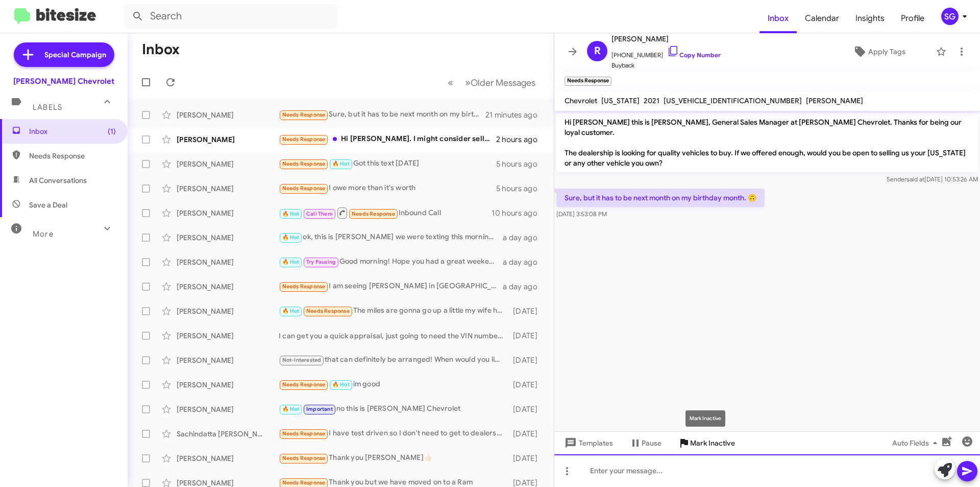 The height and width of the screenshot is (487, 980). What do you see at coordinates (391, 261) in the screenshot?
I see `div: Good morning! Hope you had a great weekend! Do you have any questions I can help with about the C...` at bounding box center [391, 261].